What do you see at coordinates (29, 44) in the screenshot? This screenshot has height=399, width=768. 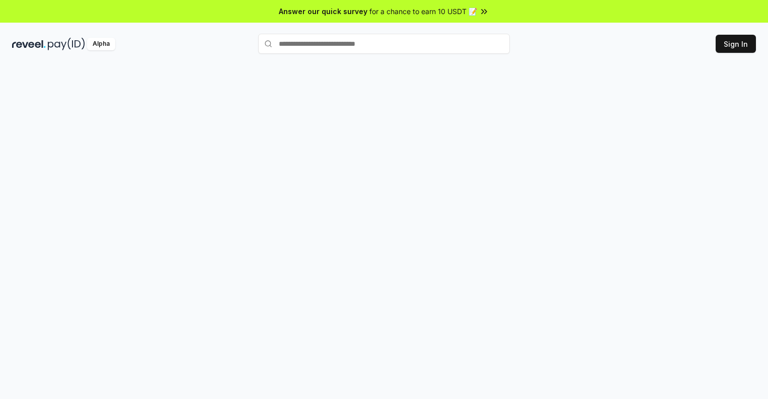 I see `img: reveel_dark` at bounding box center [29, 44].